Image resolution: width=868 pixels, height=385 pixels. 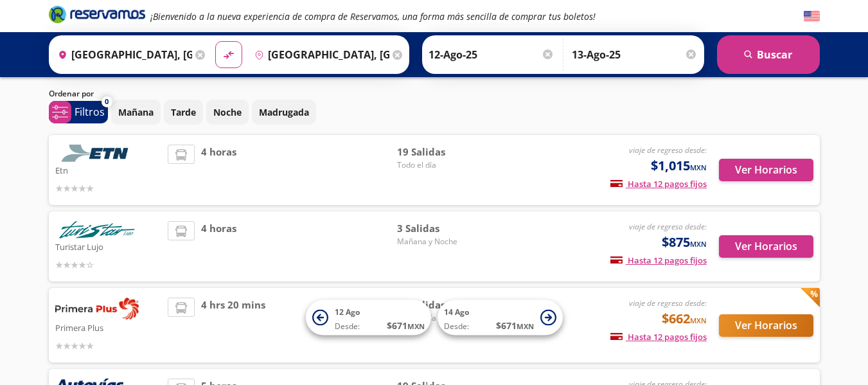 I want to click on p: Madrugada, so click(x=284, y=111).